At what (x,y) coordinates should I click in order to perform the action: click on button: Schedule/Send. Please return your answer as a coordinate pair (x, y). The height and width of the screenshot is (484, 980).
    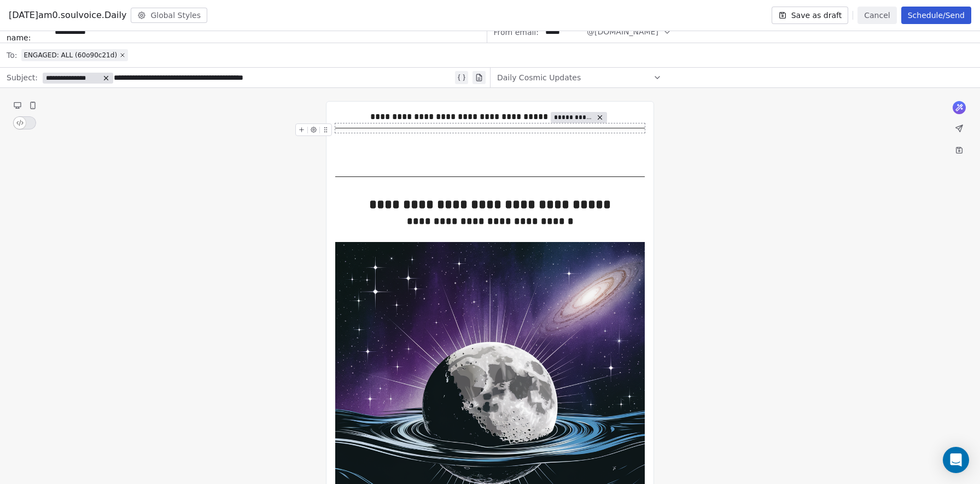
    Looking at the image, I should click on (936, 15).